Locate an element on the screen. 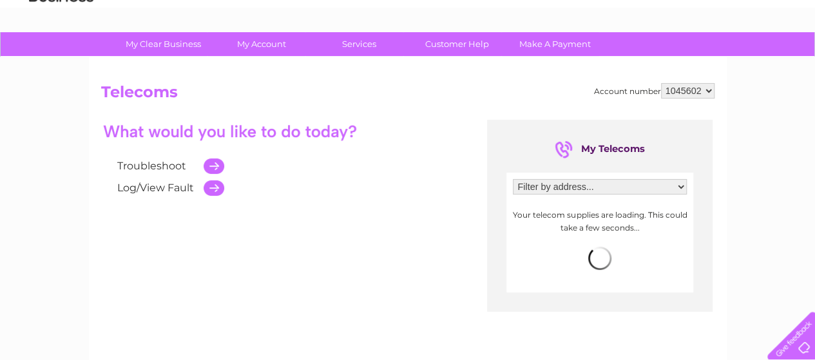  a: Services is located at coordinates (359, 44).